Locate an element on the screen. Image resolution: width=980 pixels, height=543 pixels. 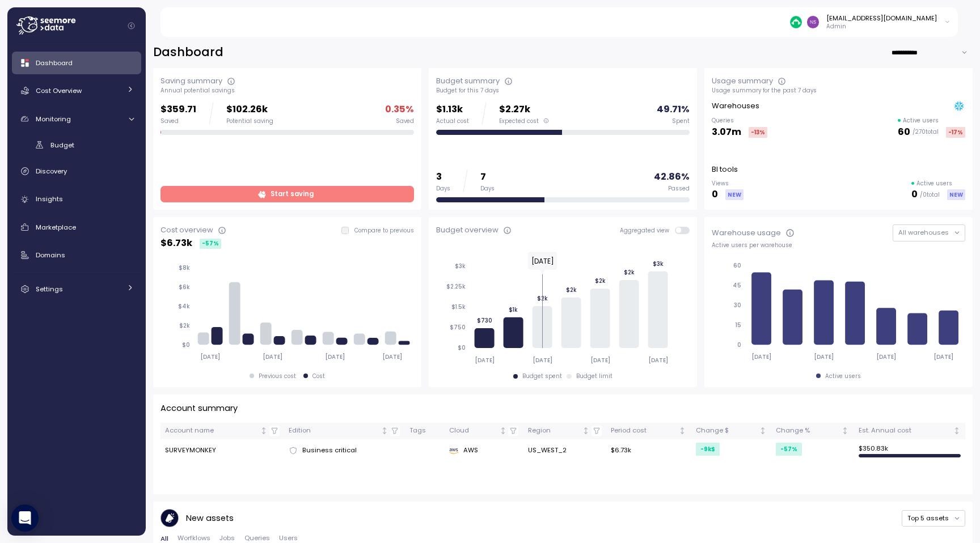
p: / 270 total is located at coordinates (925, 132).